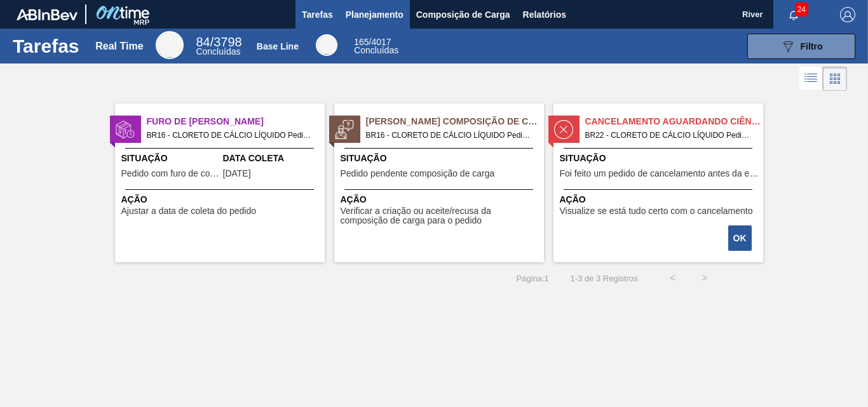 This screenshot has height=407, width=868. What do you see at coordinates (440, 216) in the screenshot?
I see `span: Verificar a criação ou aceite/recusa da composição de carga para o pedido` at bounding box center [440, 216].